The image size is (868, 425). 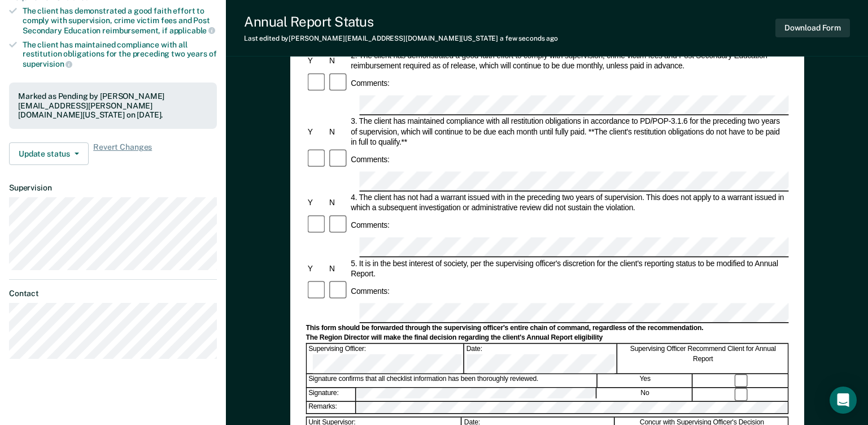 I want to click on div: Open Intercom Messenger, so click(x=843, y=400).